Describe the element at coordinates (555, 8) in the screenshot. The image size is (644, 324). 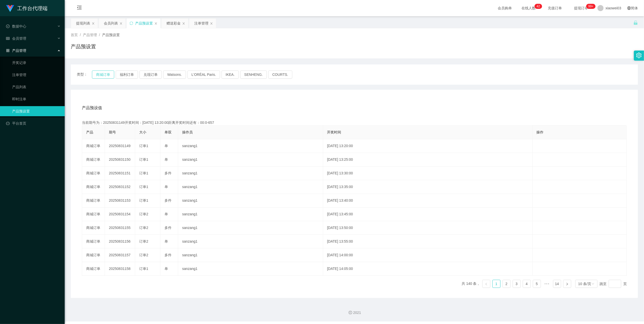
I see `span: 充值订单` at that location.